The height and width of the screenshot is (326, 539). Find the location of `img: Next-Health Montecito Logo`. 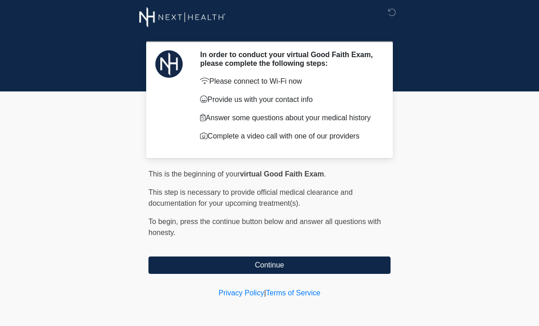

img: Next-Health Montecito Logo is located at coordinates (182, 17).